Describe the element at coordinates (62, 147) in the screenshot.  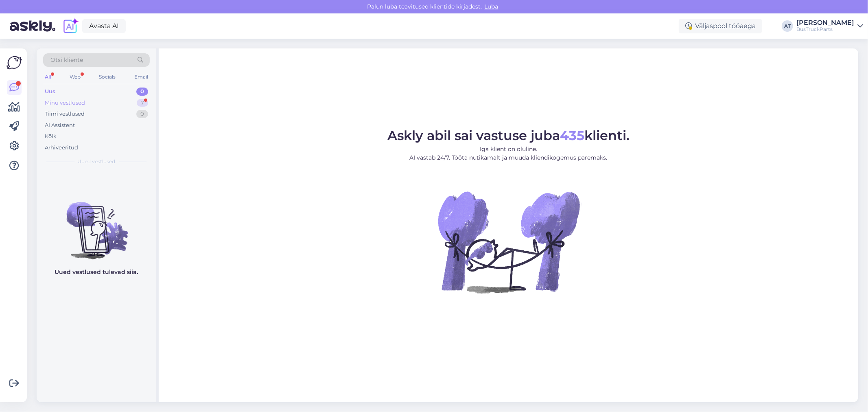
I see `div: Arhiveeritud` at that location.